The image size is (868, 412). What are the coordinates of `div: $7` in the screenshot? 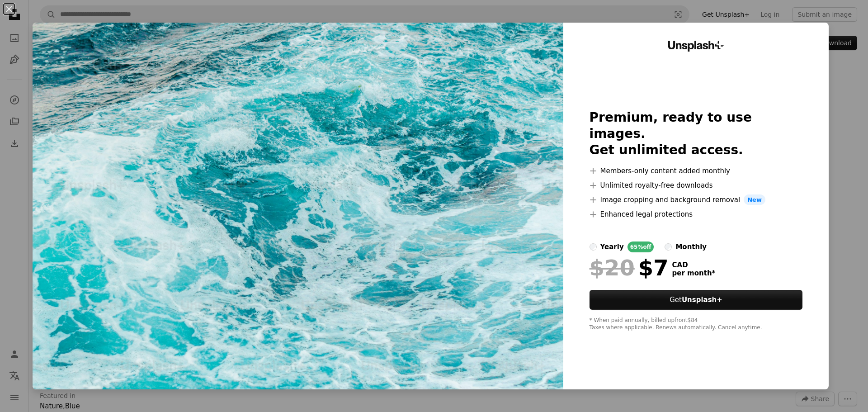 It's located at (629, 268).